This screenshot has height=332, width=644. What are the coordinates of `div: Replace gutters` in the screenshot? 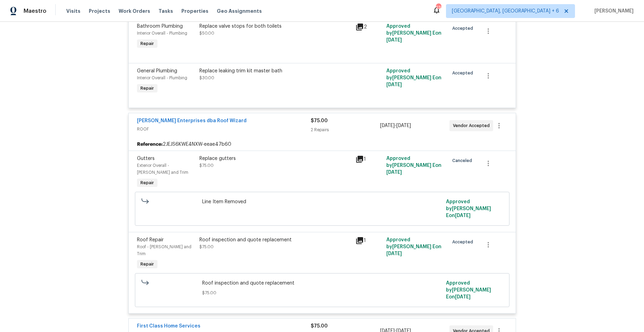 It's located at (275, 159).